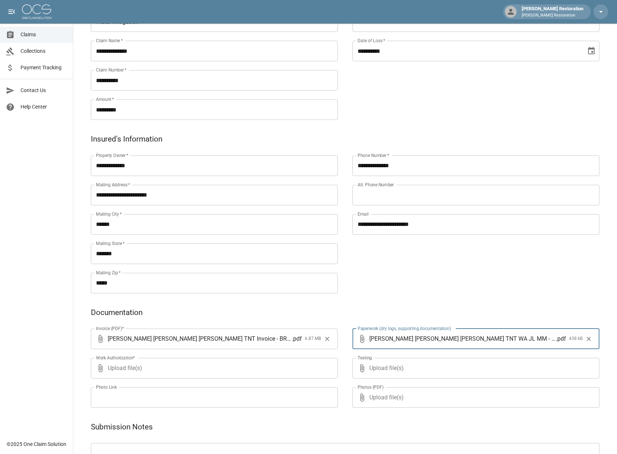 The height and width of the screenshot is (454, 617). Describe the element at coordinates (313, 339) in the screenshot. I see `span: 6.87 MB` at that location.